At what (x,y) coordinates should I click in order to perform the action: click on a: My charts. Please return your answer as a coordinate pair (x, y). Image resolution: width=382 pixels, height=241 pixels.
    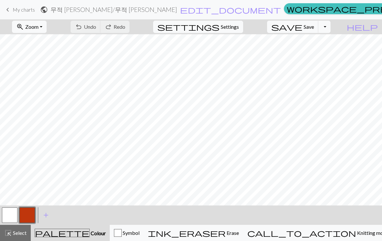
    Looking at the image, I should click on (19, 10).